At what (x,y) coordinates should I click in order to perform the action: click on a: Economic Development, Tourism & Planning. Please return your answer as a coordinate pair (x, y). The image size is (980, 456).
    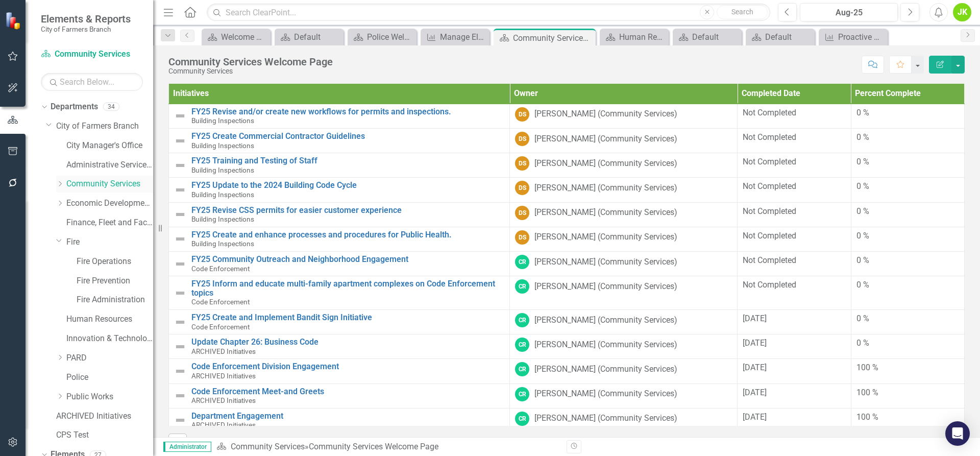
    Looking at the image, I should click on (110, 203).